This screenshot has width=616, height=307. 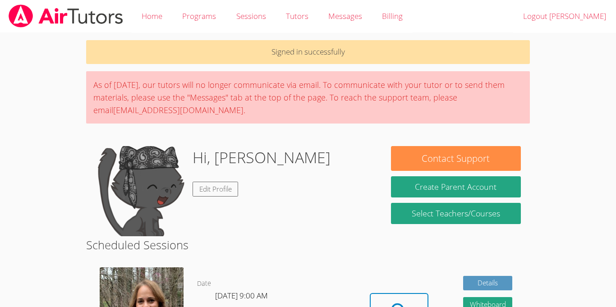 What do you see at coordinates (308, 52) in the screenshot?
I see `p: Signed in successfully` at bounding box center [308, 52].